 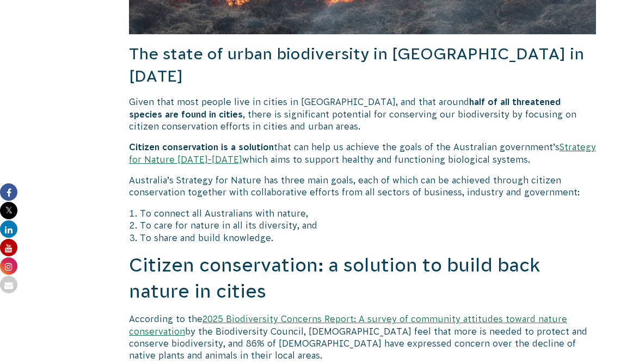 I want to click on p: that can help us achieve the goals of the Australian government’s which aims to support healthy a..., so click(x=362, y=153).